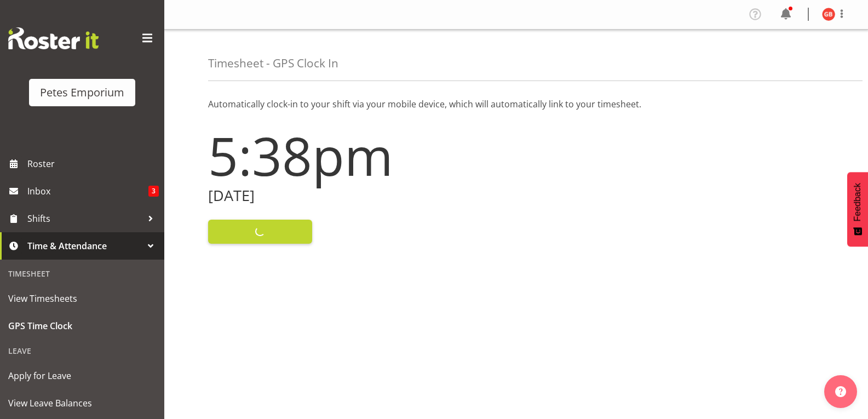  What do you see at coordinates (82, 326) in the screenshot?
I see `span: GPS Time Clock` at bounding box center [82, 326].